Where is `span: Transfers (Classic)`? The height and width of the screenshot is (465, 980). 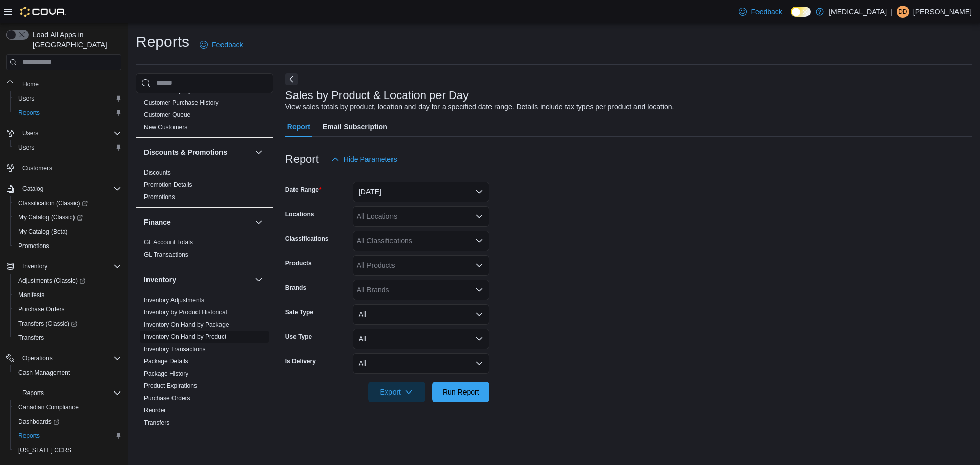
span: Transfers (Classic) is located at coordinates (68, 324).